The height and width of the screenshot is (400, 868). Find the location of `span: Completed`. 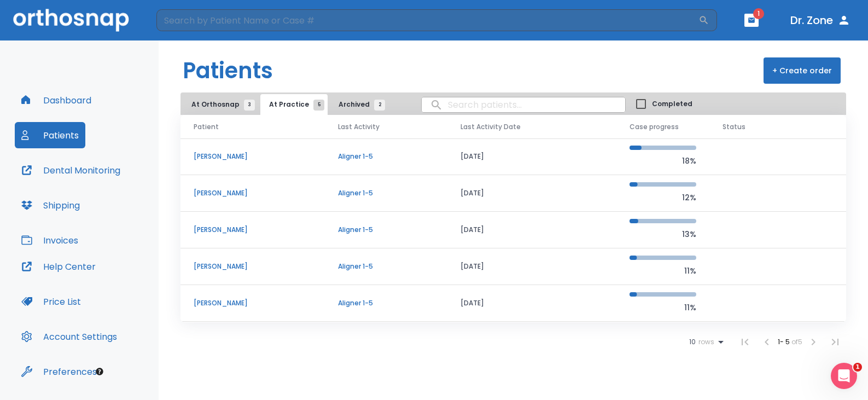

span: Completed is located at coordinates (672, 104).